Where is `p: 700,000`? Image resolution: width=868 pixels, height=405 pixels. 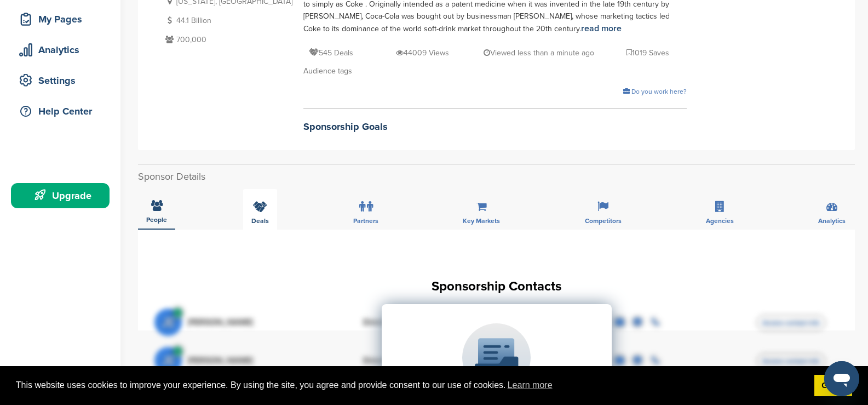 p: 700,000 is located at coordinates (227, 40).